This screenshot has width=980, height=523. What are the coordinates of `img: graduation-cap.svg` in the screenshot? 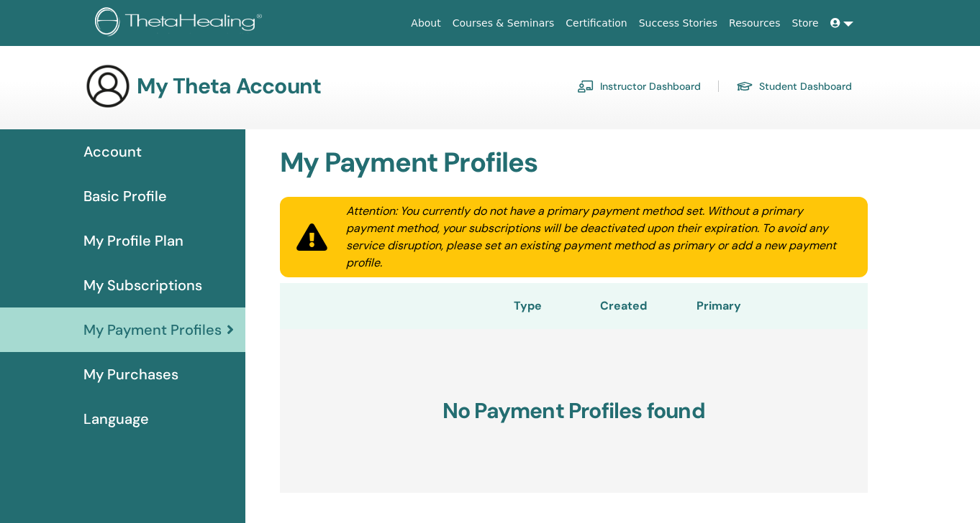 It's located at (745, 86).